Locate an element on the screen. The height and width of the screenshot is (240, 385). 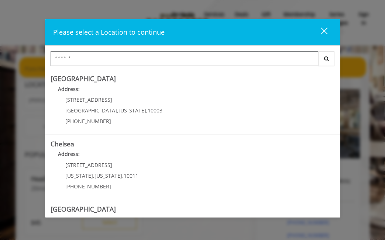
span: 10003 is located at coordinates (155, 110).